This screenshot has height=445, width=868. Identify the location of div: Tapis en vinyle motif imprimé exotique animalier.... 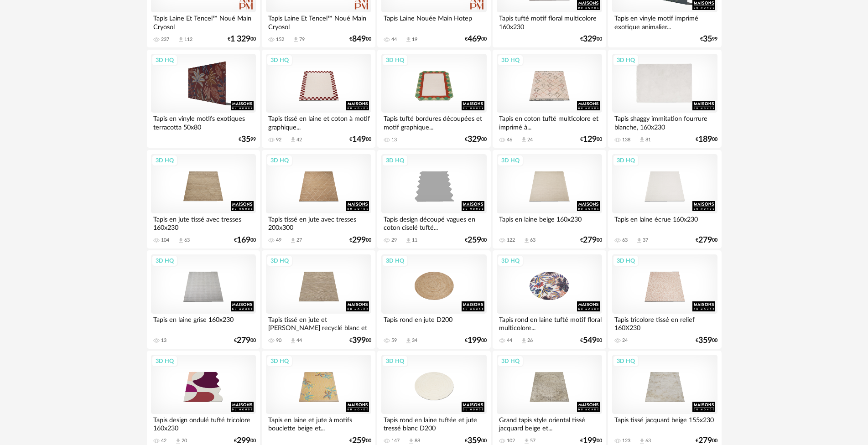
(665, 22).